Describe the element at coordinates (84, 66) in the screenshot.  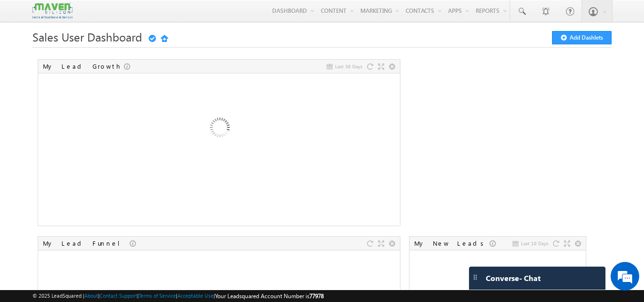
I see `div: My Lead Growth` at that location.